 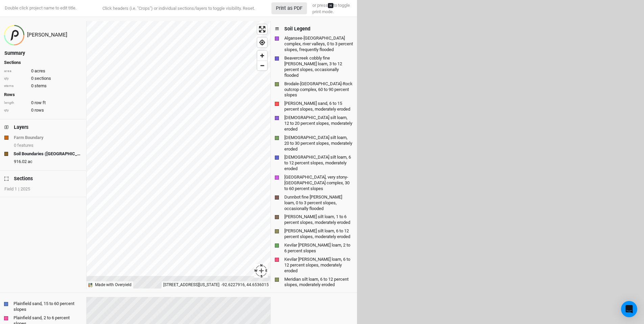 I want to click on span: row ft, so click(x=40, y=103).